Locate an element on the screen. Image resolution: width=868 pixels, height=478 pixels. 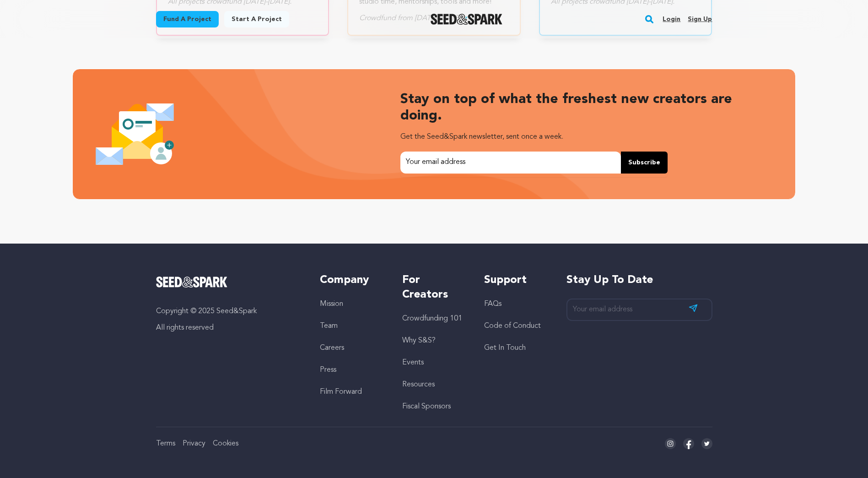
a: Cookies is located at coordinates (226, 444).